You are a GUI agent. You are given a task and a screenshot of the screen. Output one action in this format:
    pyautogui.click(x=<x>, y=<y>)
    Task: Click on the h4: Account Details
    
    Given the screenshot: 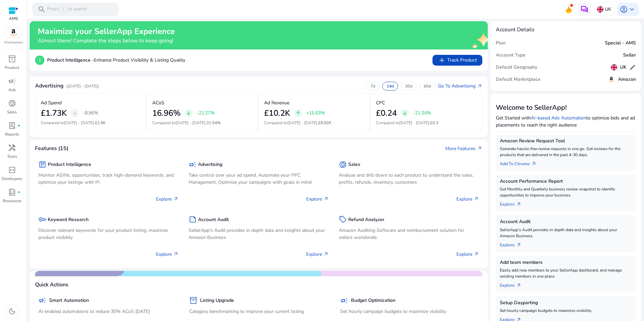 What is the action you would take?
    pyautogui.click(x=515, y=29)
    